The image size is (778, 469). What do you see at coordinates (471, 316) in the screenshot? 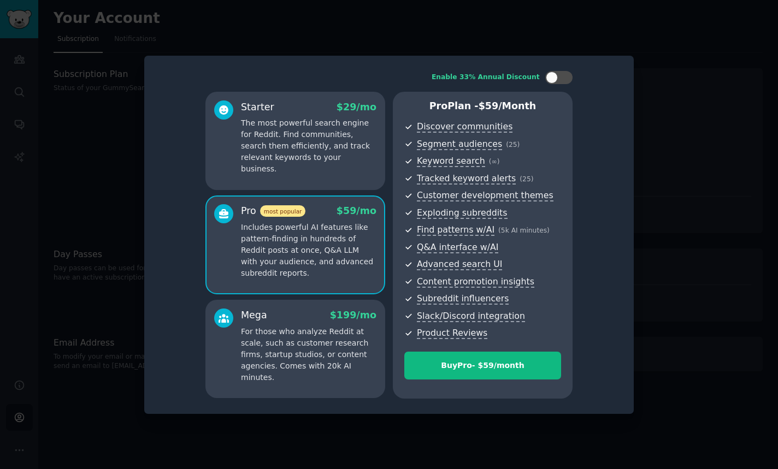
I see `span: Slack/Discord integration` at bounding box center [471, 316].